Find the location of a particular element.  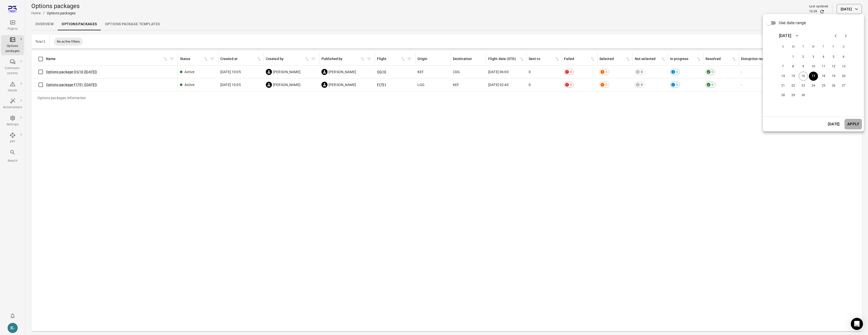

button: 23 is located at coordinates (803, 85).